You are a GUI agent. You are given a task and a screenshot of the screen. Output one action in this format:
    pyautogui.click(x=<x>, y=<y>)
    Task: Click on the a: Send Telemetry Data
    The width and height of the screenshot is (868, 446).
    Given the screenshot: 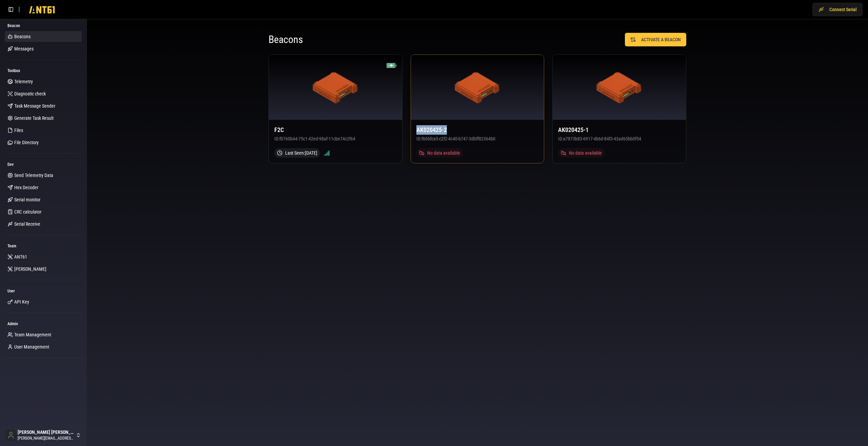 What is the action you would take?
    pyautogui.click(x=43, y=175)
    